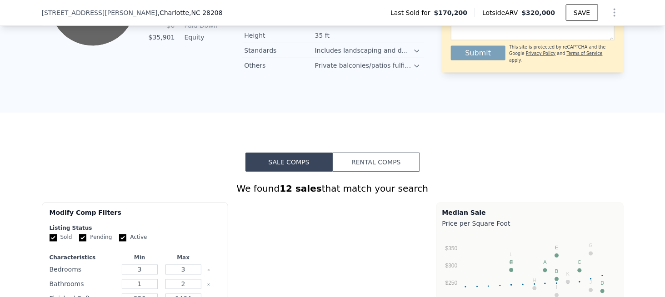 The image size is (665, 297). Describe the element at coordinates (279, 50) in the screenshot. I see `div: Standards` at that location.